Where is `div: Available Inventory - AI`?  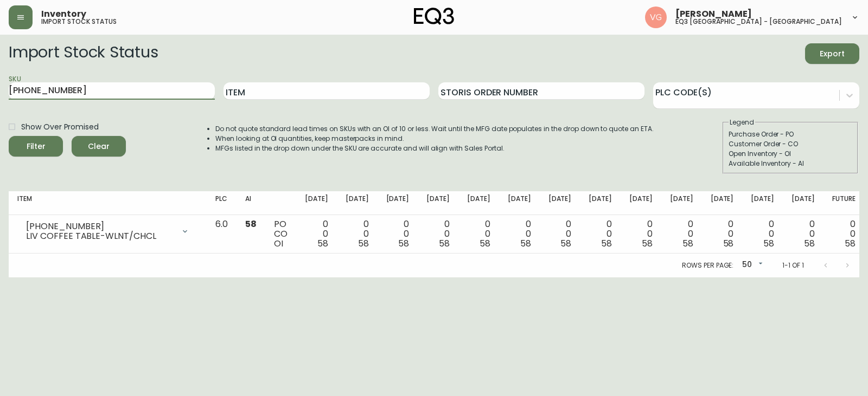
div: Available Inventory - AI is located at coordinates (790, 163).